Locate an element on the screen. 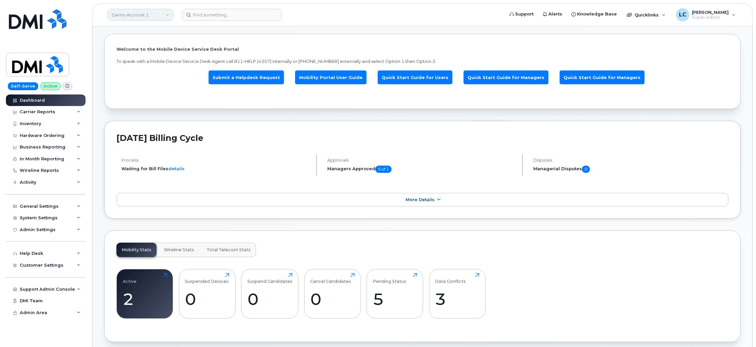 The height and width of the screenshot is (347, 756). div: Data Conflicts is located at coordinates (450, 278).